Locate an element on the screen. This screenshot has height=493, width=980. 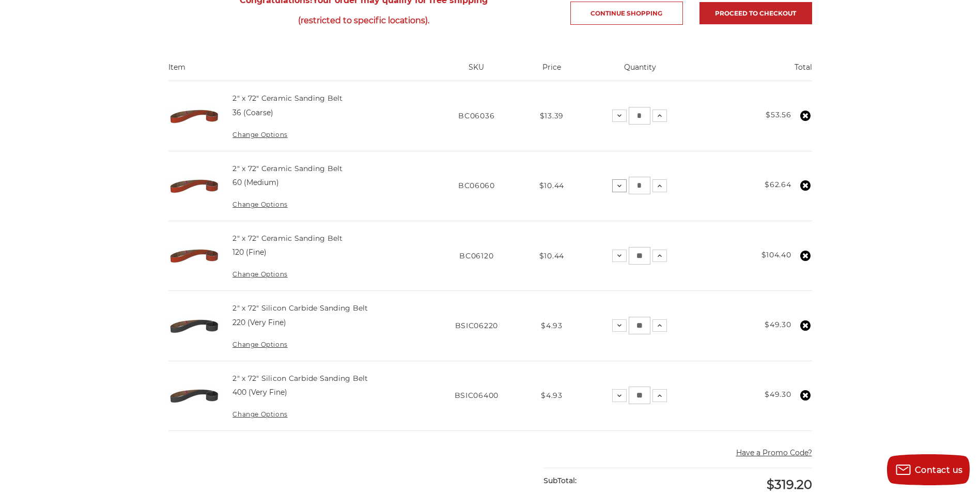
dd: 400 (Very Fine) is located at coordinates (260, 392).